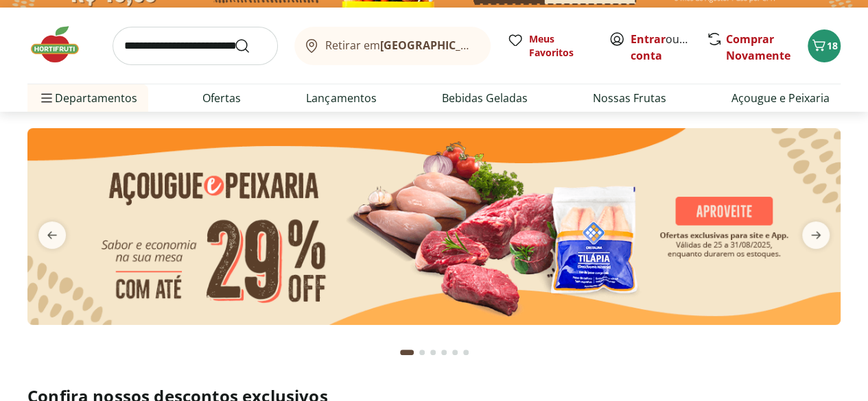  What do you see at coordinates (661, 47) in the screenshot?
I see `span: ou` at bounding box center [661, 47].